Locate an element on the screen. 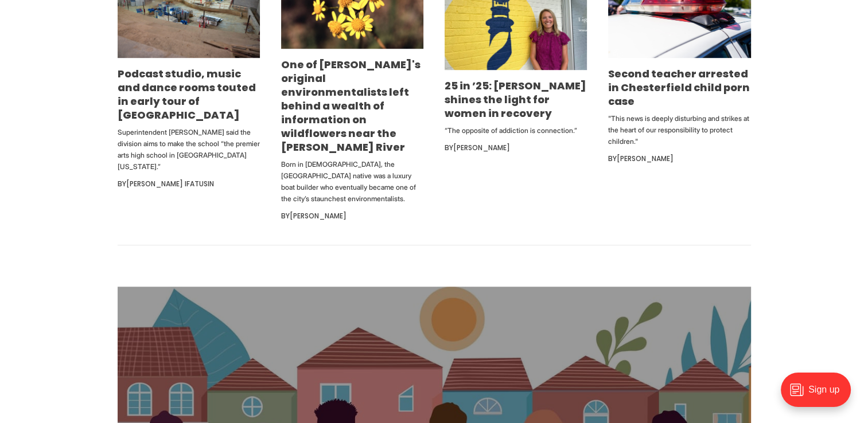 This screenshot has width=868, height=423. p: “The opposite of addiction is connection.” is located at coordinates (515, 131).